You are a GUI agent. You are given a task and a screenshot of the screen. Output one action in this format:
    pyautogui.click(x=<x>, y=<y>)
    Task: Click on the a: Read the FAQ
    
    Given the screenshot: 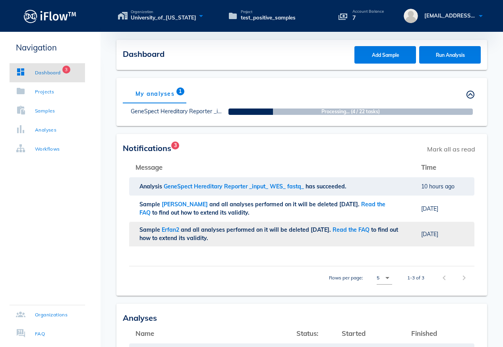 What is the action you would take?
    pyautogui.click(x=351, y=230)
    